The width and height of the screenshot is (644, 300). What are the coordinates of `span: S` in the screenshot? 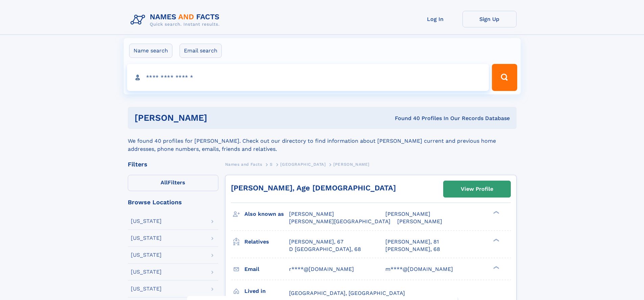 It's located at (271, 164).